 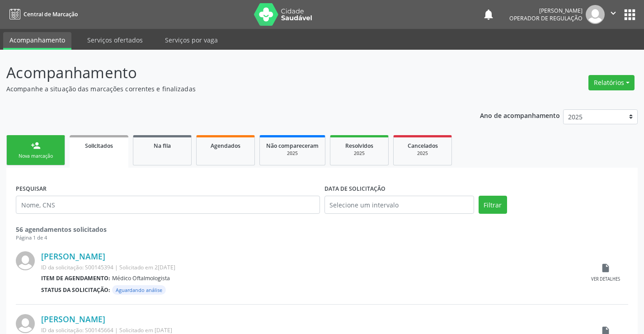 What do you see at coordinates (227, 89) in the screenshot?
I see `p: Acompanhe a situação das marcações correntes e finalizadas` at bounding box center [227, 89].